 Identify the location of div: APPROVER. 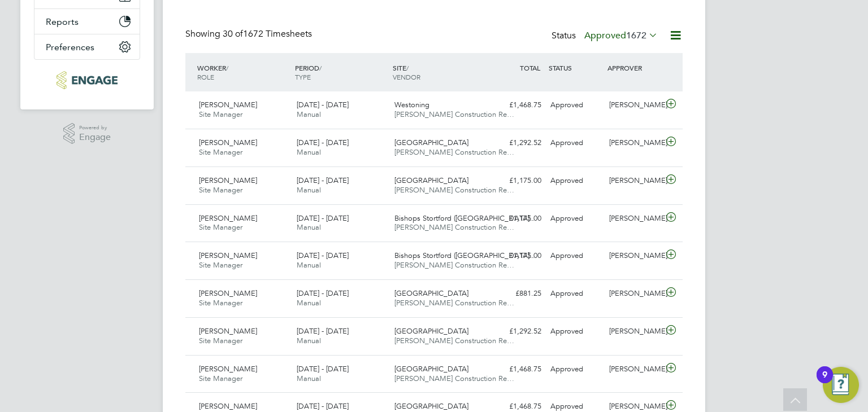
(634, 67).